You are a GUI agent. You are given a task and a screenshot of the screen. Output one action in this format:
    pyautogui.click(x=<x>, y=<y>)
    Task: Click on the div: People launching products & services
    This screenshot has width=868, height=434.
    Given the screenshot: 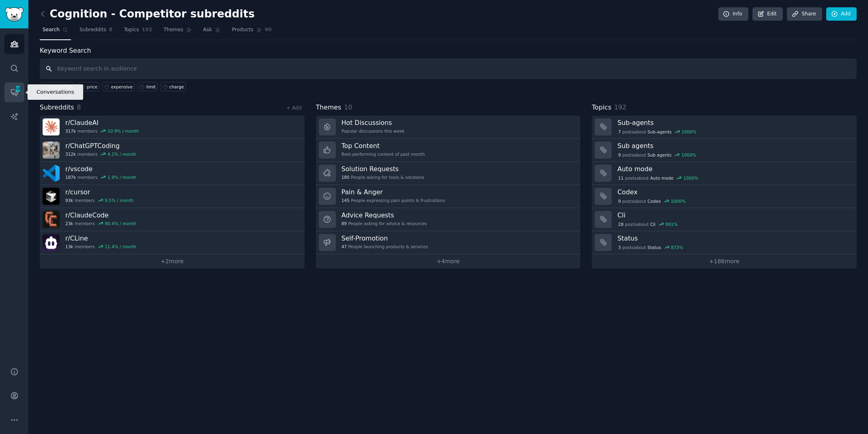 What is the action you would take?
    pyautogui.click(x=385, y=247)
    